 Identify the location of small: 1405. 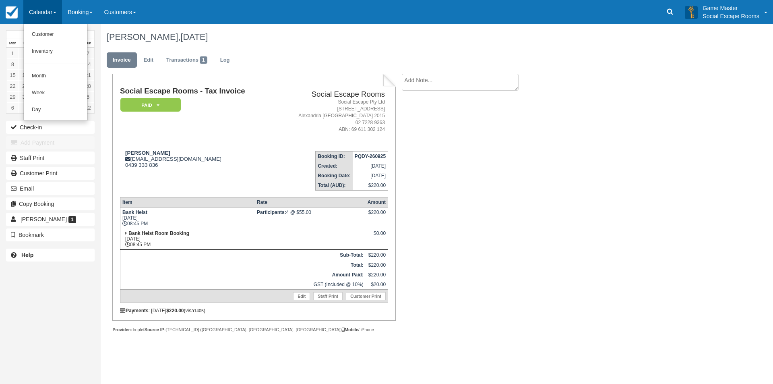
(199, 311).